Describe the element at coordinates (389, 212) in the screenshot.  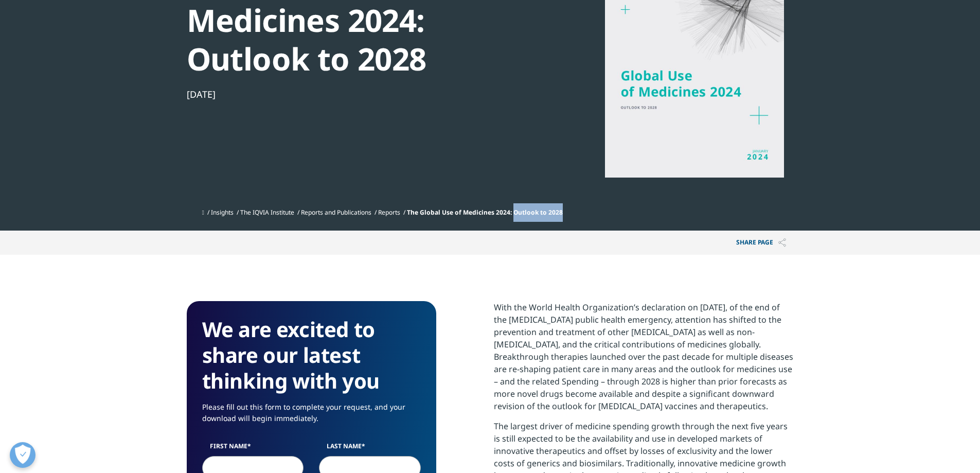
I see `a: Reports` at that location.